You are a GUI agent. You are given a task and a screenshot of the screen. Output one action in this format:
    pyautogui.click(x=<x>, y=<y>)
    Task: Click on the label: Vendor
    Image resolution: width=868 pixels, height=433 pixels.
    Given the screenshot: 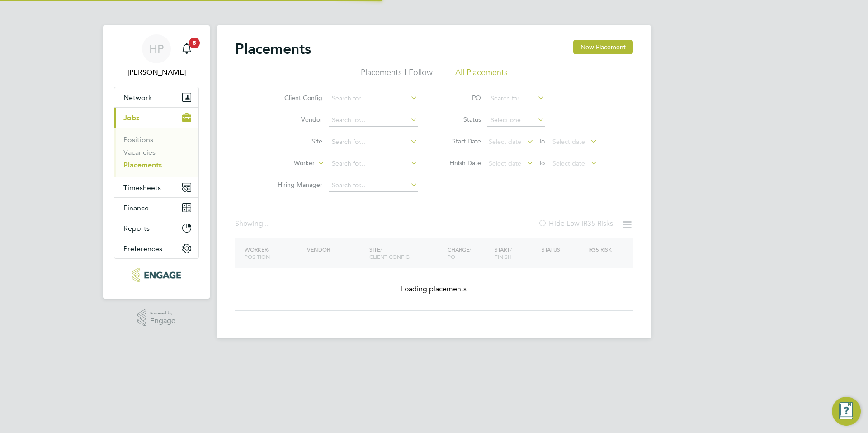 What is the action you would take?
    pyautogui.click(x=296, y=120)
    